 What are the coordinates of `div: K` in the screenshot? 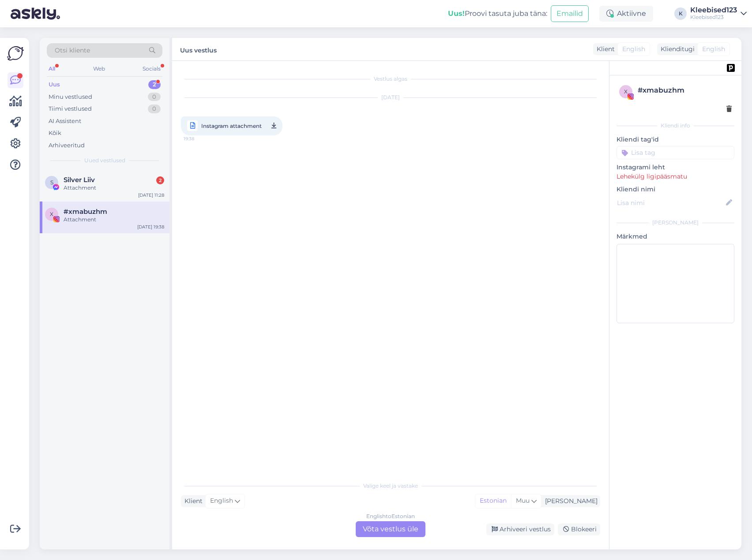 It's located at (680, 14).